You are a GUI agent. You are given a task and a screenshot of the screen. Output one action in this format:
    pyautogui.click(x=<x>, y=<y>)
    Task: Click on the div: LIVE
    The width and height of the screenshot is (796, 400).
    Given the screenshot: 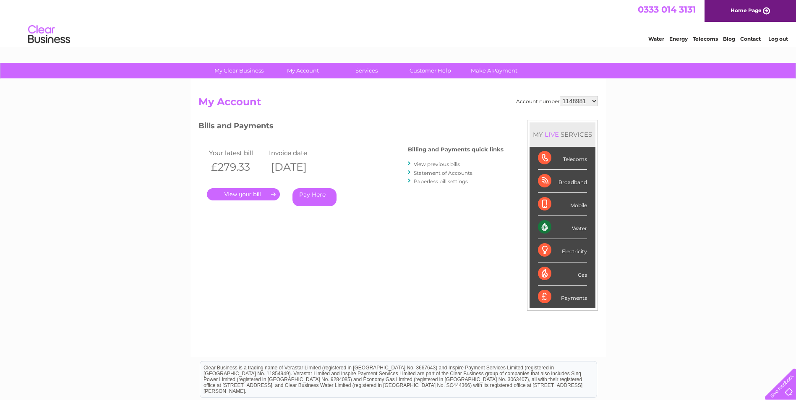 What is the action you would take?
    pyautogui.click(x=552, y=134)
    